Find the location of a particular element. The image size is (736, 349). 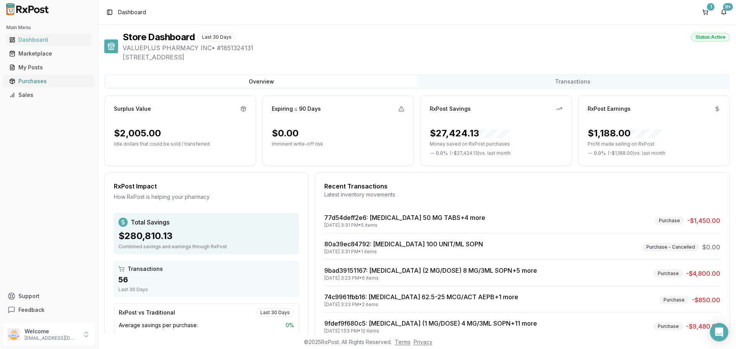

div: RxPost Impact is located at coordinates (206, 186).